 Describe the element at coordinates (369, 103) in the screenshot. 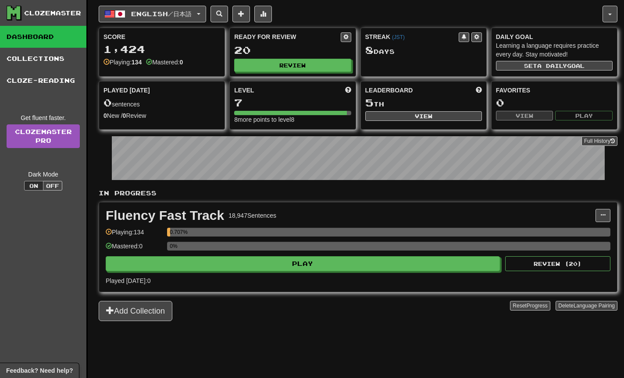

I see `span: 5` at that location.